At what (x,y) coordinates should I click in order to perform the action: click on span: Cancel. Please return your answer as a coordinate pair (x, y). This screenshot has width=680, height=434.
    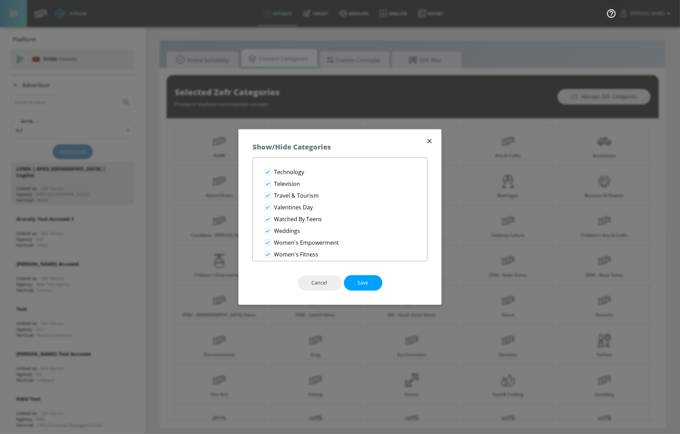
    Looking at the image, I should click on (319, 283).